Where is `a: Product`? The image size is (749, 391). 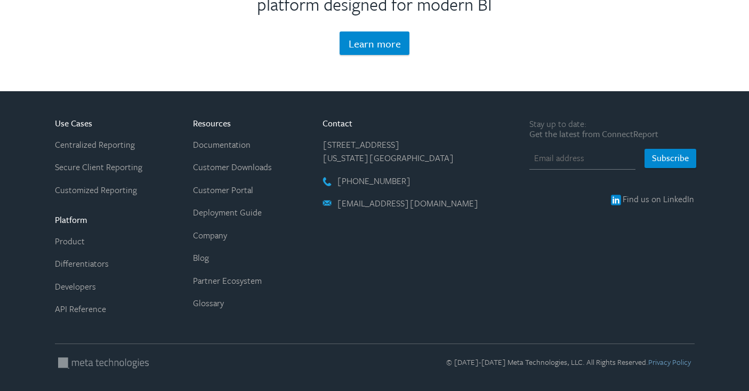
a: Product is located at coordinates (70, 241).